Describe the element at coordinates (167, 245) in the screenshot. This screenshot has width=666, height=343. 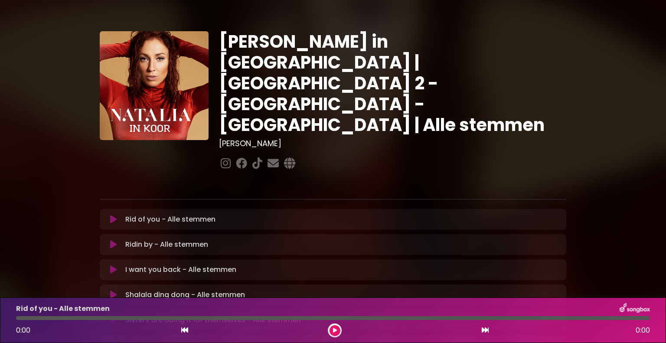
I see `p: Ridin by - Alle stemmen` at that location.